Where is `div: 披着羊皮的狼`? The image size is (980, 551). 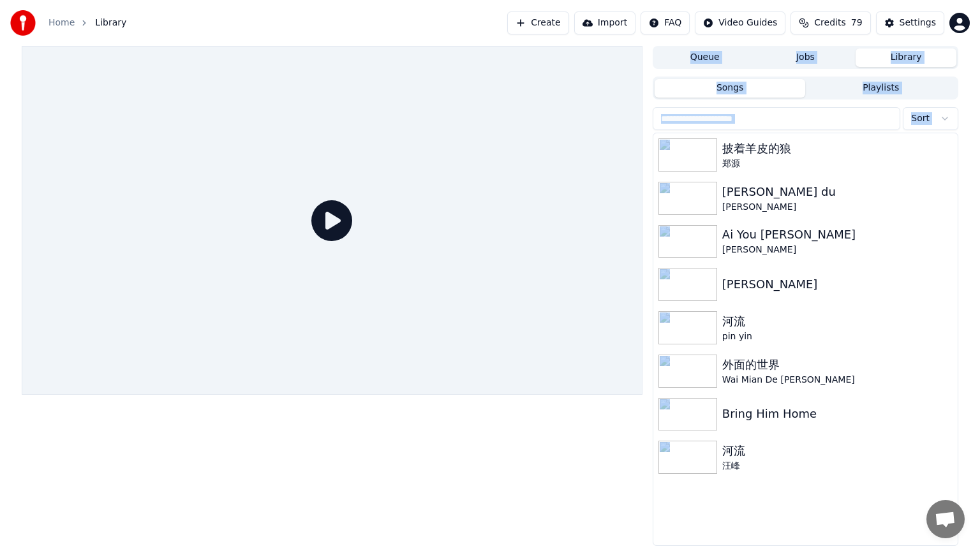
div: 披着羊皮的狼 is located at coordinates (837, 148).